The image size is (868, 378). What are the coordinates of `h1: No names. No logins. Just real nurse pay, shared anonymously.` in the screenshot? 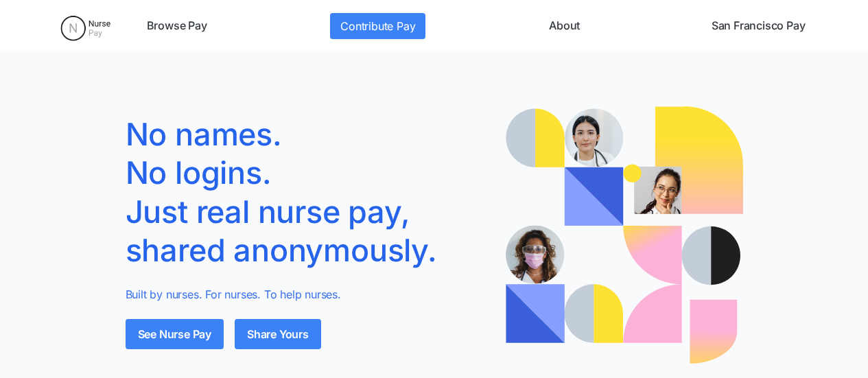 It's located at (305, 193).